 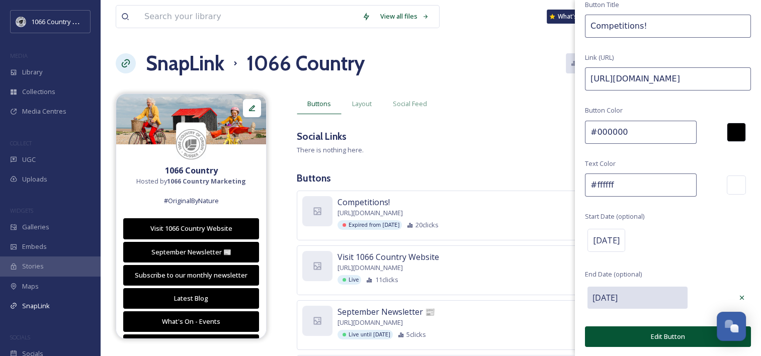 What do you see at coordinates (613, 274) in the screenshot?
I see `span: End Date (optional)` at bounding box center [613, 274].